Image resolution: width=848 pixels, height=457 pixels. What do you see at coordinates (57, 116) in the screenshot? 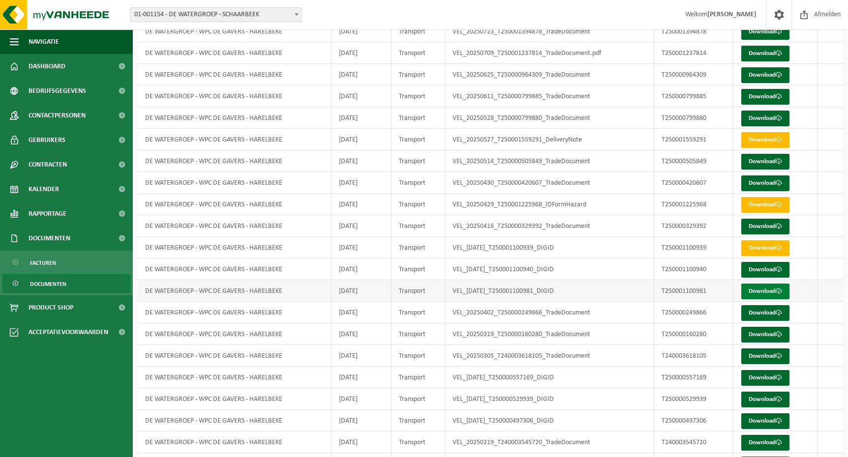
I see `span: Contactpersonen` at bounding box center [57, 116].